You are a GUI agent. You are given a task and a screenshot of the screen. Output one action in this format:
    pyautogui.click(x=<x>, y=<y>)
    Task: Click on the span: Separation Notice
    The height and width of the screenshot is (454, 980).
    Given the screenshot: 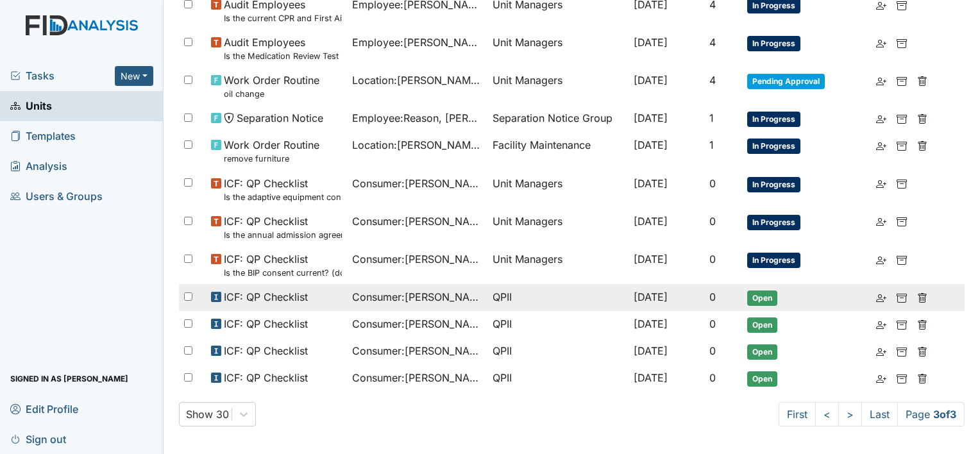 What is the action you would take?
    pyautogui.click(x=280, y=118)
    